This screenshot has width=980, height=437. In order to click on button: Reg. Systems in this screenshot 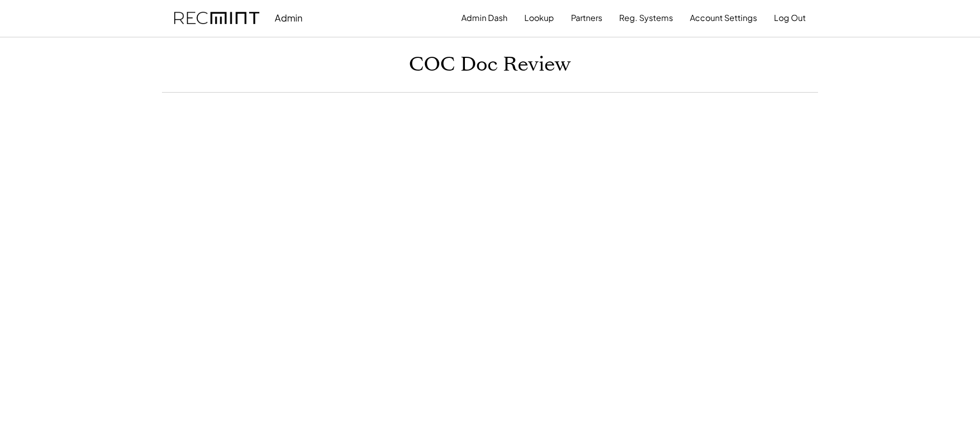, I will do `click(645, 18)`.